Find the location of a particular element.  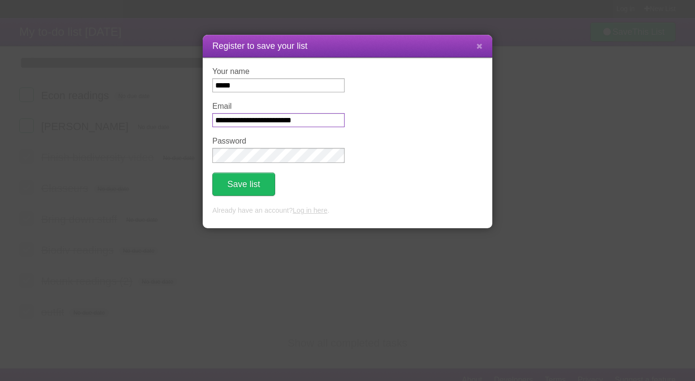

label: Password is located at coordinates (279, 141).